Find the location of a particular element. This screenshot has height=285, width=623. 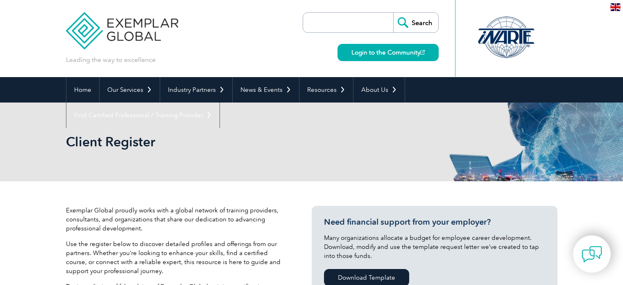

img: open_square.png is located at coordinates (422, 52).